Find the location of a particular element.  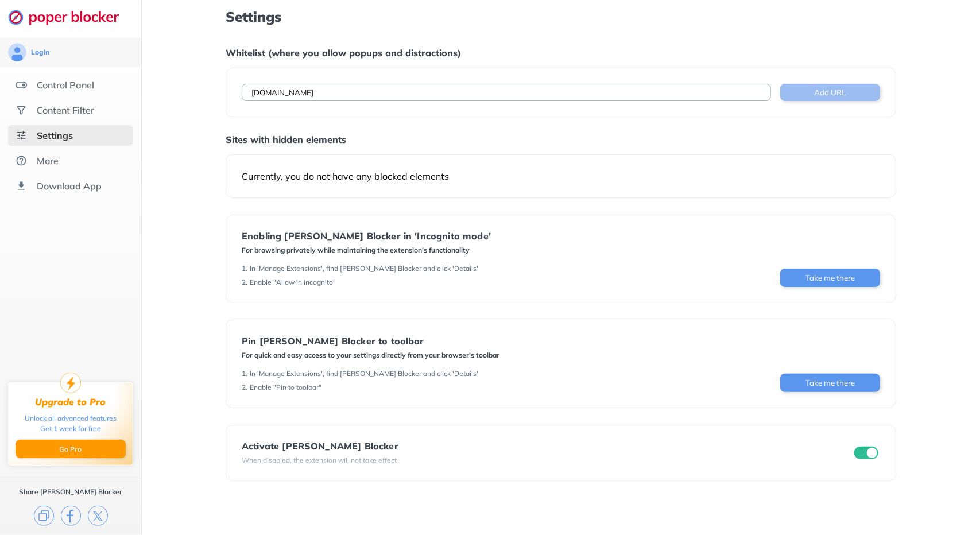

button: Add URL is located at coordinates (830, 92).